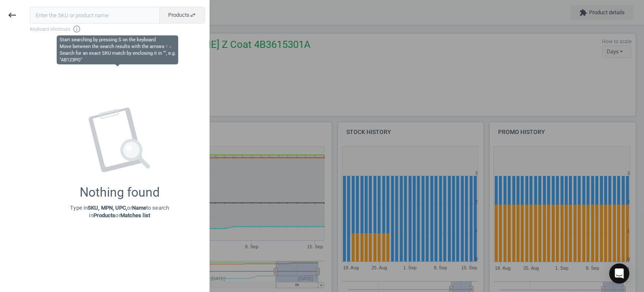 This screenshot has height=292, width=644. I want to click on span: Keyboard shortcuts, so click(117, 29).